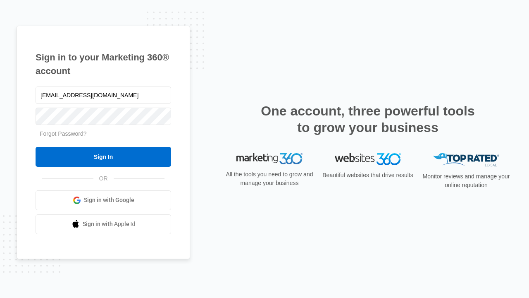 The height and width of the screenshot is (298, 529). Describe the element at coordinates (103, 178) in the screenshot. I see `span: OR` at that location.